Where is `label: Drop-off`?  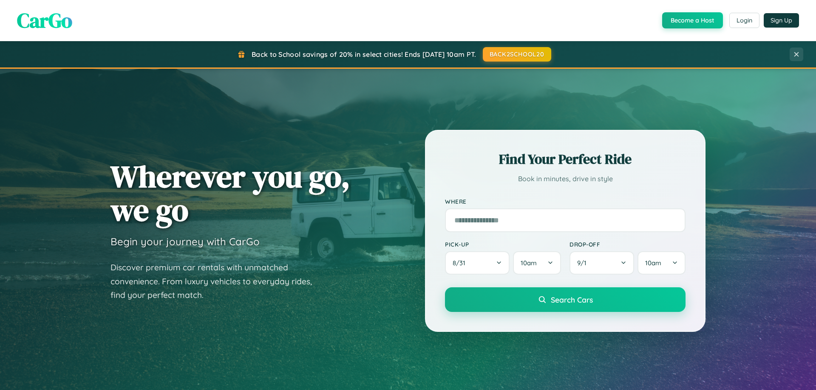 label: Drop-off is located at coordinates (627, 244).